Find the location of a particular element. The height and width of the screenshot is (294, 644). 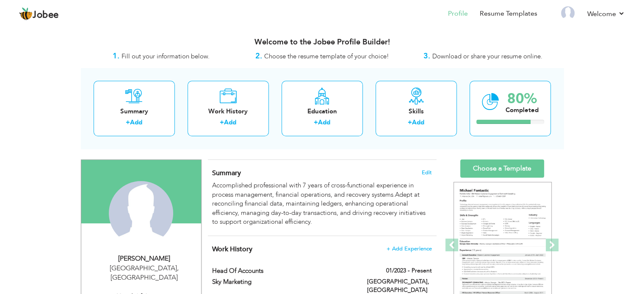

span: Jobee is located at coordinates (46, 15).